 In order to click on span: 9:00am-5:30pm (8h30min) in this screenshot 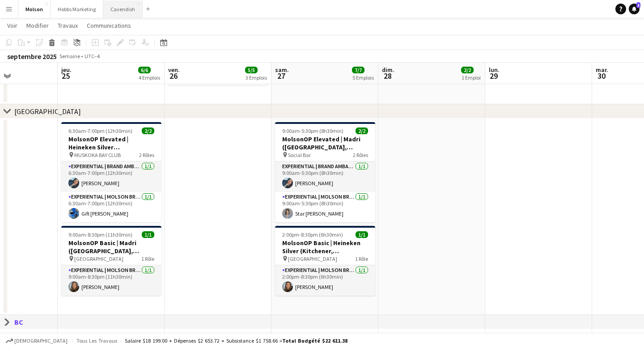, I will do `click(313, 131)`.